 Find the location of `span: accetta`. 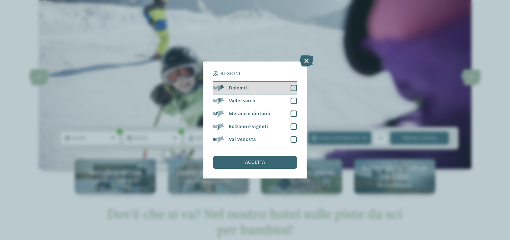

span: accetta is located at coordinates (255, 162).